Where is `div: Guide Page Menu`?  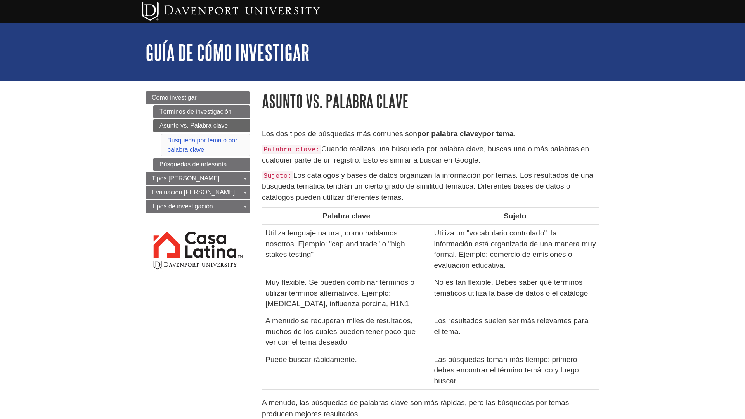 div: Guide Page Menu is located at coordinates (198, 187).